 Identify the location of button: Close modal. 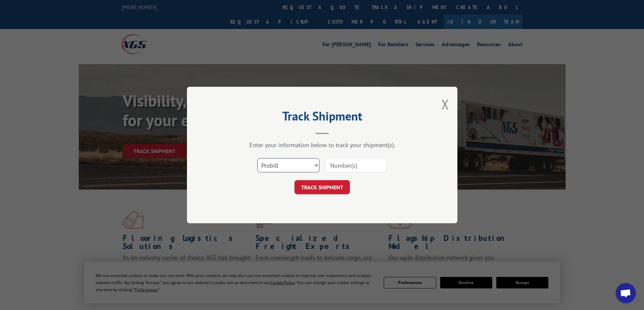
(445, 104).